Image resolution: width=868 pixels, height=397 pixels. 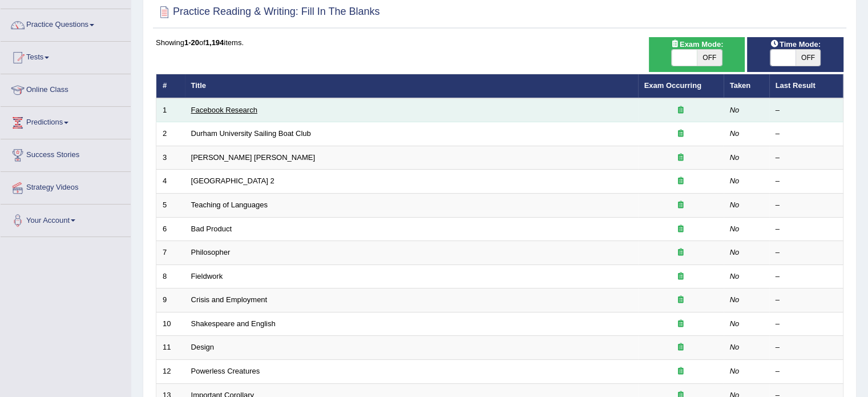 I want to click on a: Success Stories, so click(x=65, y=154).